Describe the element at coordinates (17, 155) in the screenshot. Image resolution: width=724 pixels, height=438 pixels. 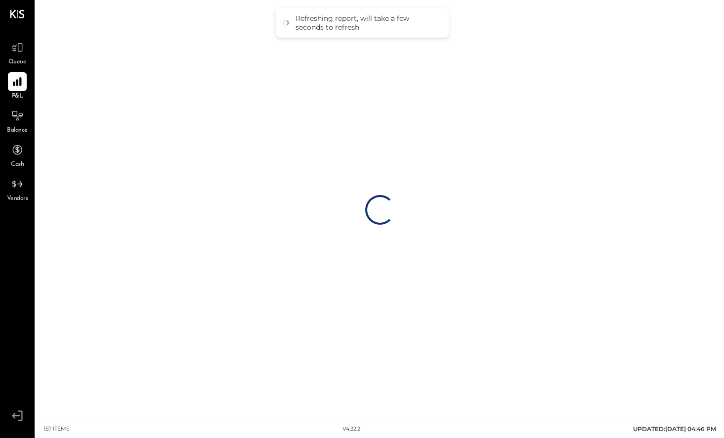
I see `a: Cash` at that location.